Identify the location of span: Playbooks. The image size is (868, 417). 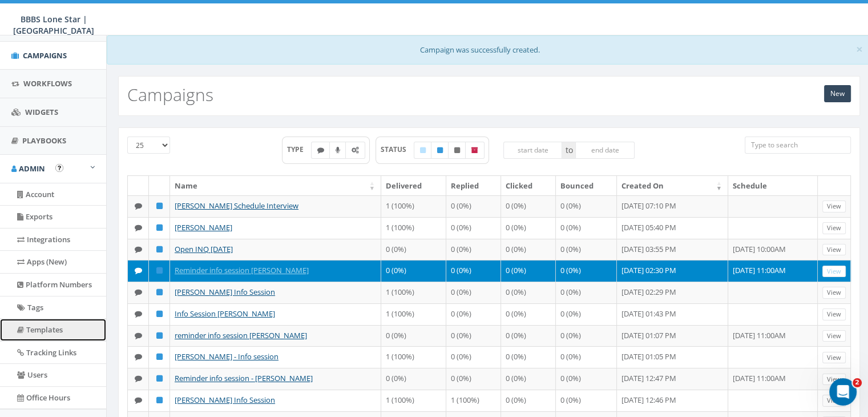
(44, 140).